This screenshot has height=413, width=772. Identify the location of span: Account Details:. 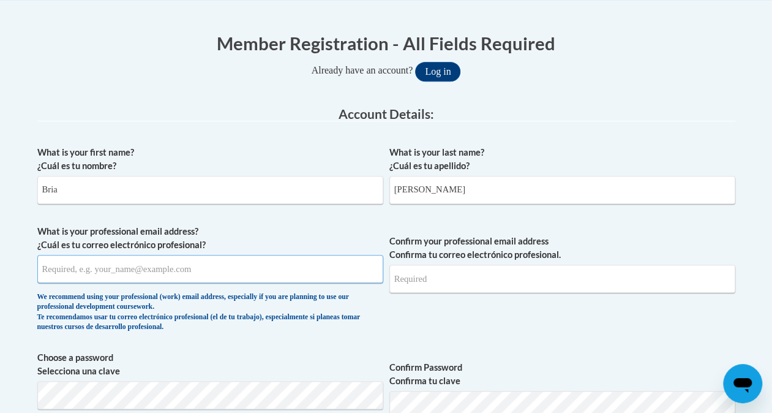
(386, 113).